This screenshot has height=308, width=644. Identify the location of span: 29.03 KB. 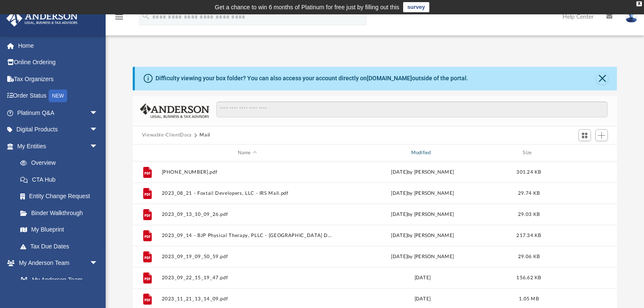
(529, 214).